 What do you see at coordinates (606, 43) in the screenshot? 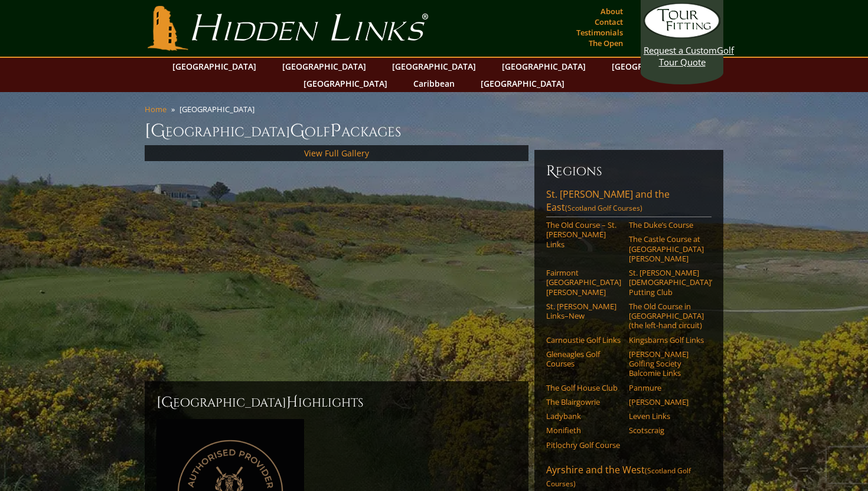
I see `a: The Open` at bounding box center [606, 43].